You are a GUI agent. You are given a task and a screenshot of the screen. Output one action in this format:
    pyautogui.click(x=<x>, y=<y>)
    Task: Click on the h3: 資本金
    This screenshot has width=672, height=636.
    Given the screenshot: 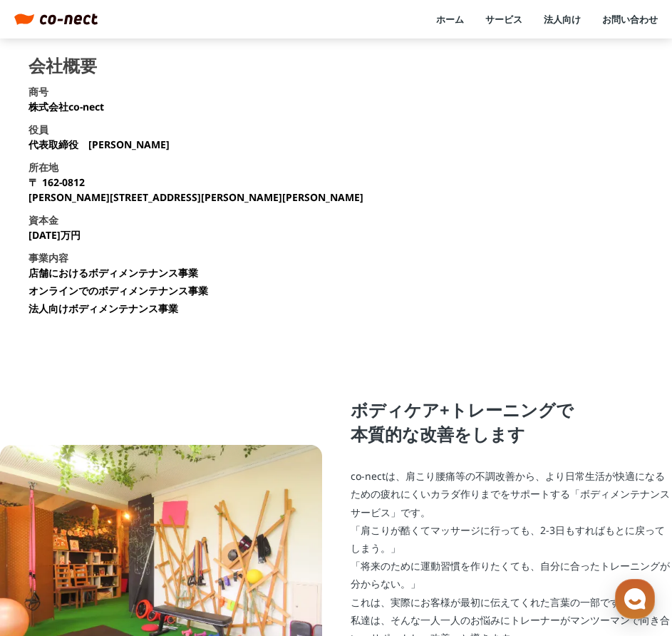 What is the action you would take?
    pyautogui.click(x=43, y=219)
    